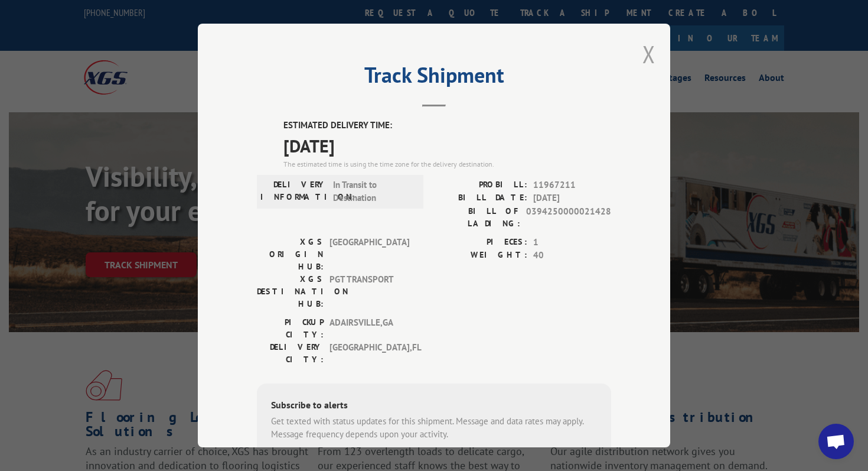 This screenshot has height=471, width=868. Describe the element at coordinates (434, 427) in the screenshot. I see `div: Get texted with status updates for this shipment. Message and data rates may apply. Message frequ...` at that location.